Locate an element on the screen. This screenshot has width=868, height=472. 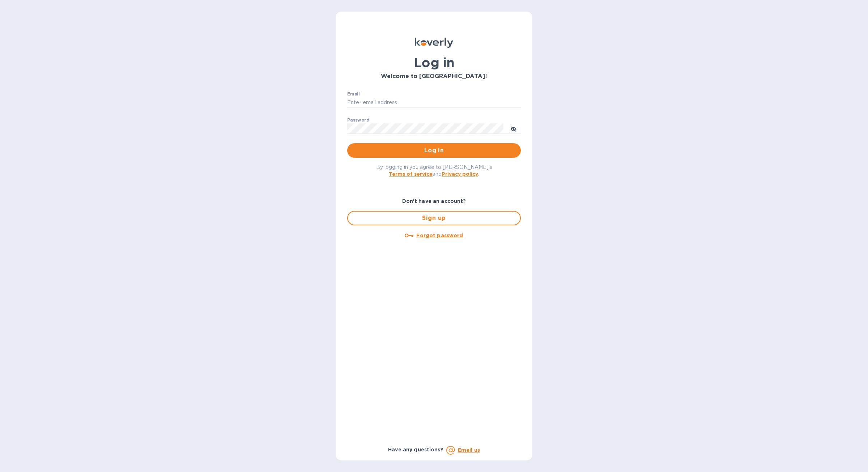
b: Don't have an account? is located at coordinates (434, 201).